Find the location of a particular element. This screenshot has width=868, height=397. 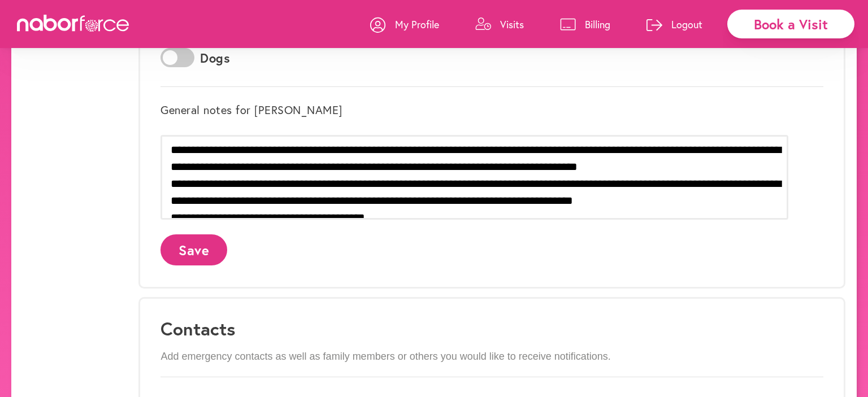

p: Billing is located at coordinates (597, 25).